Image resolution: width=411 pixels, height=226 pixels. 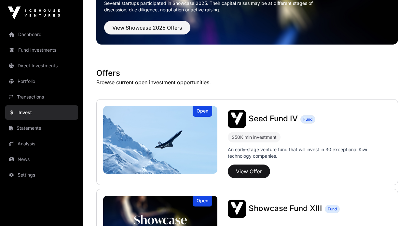 I want to click on button: View Offer, so click(x=249, y=172).